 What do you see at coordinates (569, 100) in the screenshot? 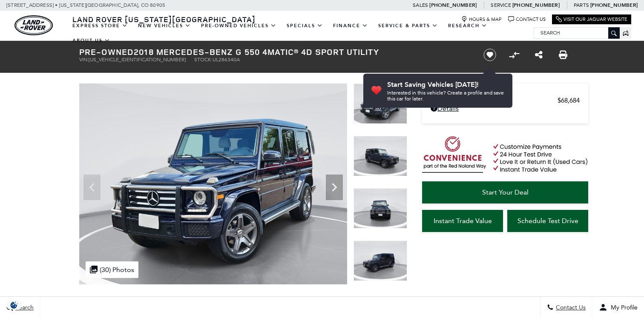
I see `span: $68,684` at bounding box center [569, 100].